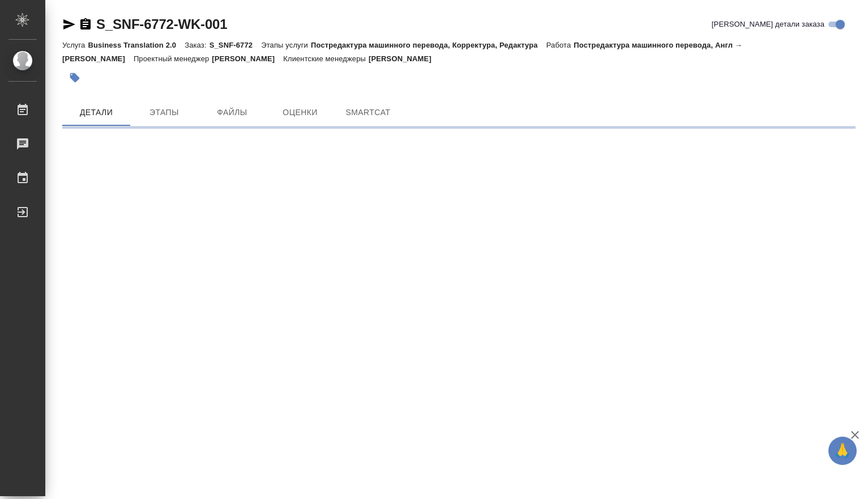 Image resolution: width=868 pixels, height=499 pixels. What do you see at coordinates (136, 45) in the screenshot?
I see `p: Business Translation 2.0` at bounding box center [136, 45].